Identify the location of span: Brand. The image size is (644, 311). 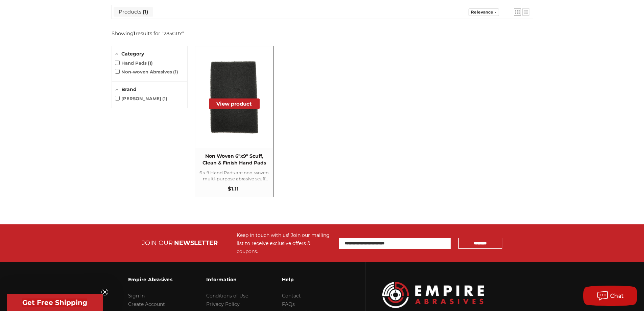
(129, 89).